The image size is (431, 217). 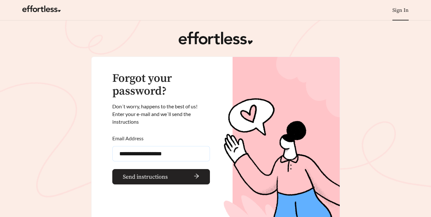 I want to click on span: Send instructions, so click(x=145, y=176).